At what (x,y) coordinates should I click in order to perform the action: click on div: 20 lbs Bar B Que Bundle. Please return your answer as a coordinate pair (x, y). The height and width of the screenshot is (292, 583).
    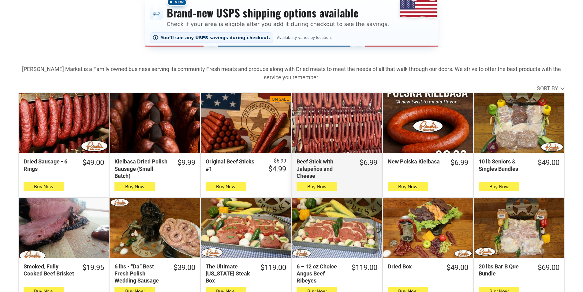
    Looking at the image, I should click on (504, 270).